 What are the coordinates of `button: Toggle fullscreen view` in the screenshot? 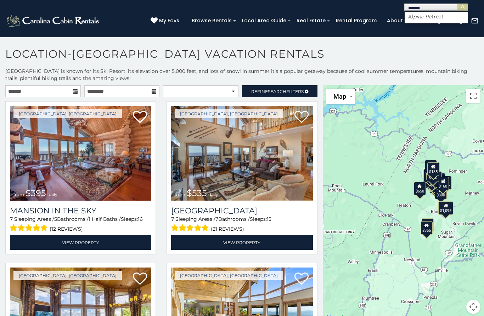 It's located at (473, 96).